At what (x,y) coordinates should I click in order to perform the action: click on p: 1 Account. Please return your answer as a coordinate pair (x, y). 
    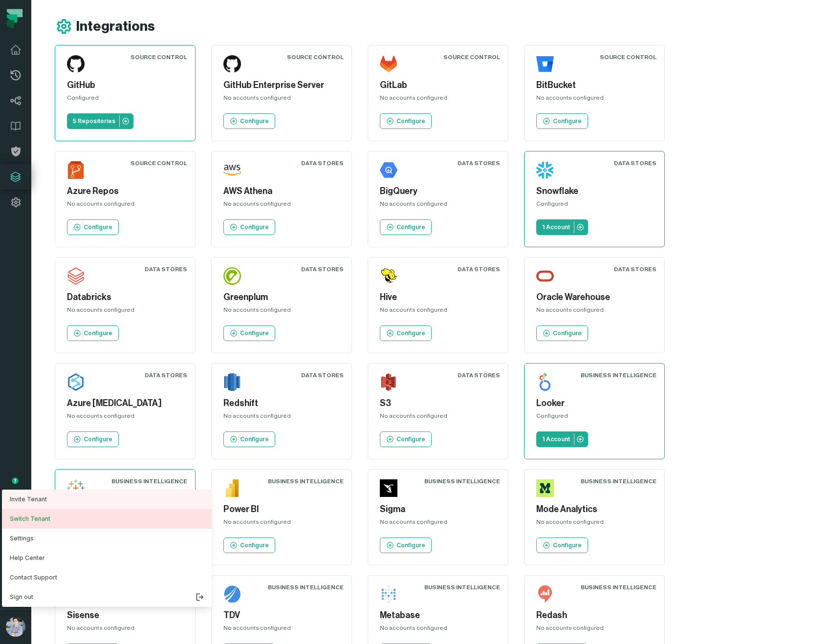
    Looking at the image, I should click on (555, 227).